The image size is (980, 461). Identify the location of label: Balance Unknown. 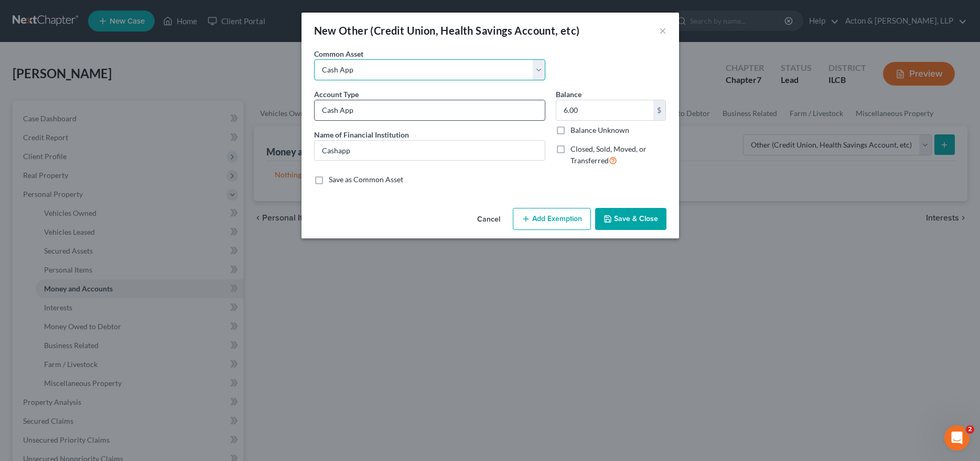
(600, 130).